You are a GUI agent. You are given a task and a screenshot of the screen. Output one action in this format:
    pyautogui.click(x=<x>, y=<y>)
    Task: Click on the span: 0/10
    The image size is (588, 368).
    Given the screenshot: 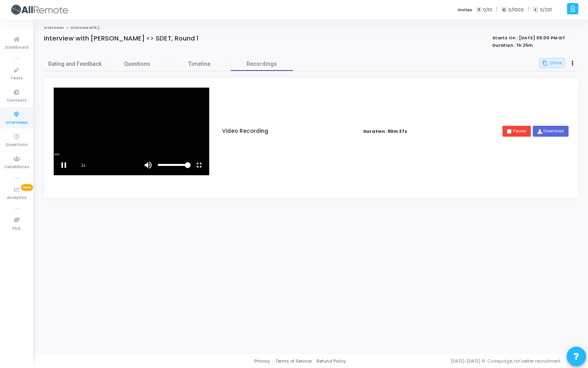 What is the action you would take?
    pyautogui.click(x=488, y=10)
    